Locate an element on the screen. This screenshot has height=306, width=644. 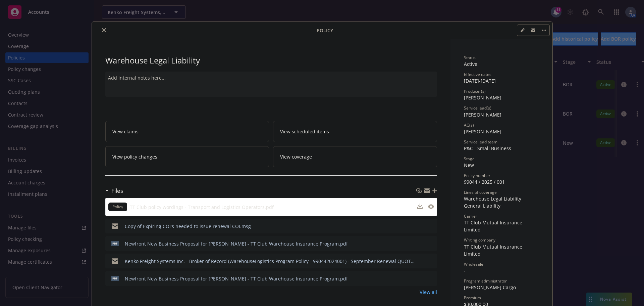
div: Copy of Expiring COI's needed to issue renewal COI.msg is located at coordinates (187, 226).